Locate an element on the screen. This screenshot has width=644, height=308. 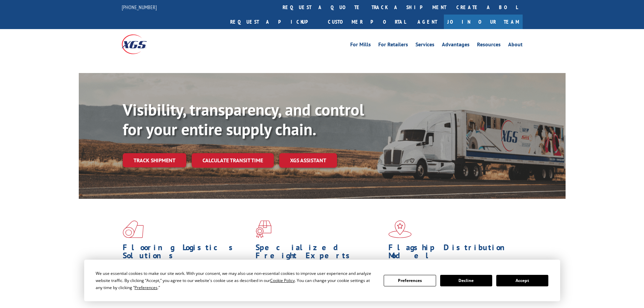
h1: Specialized Freight Experts is located at coordinates (319, 254).